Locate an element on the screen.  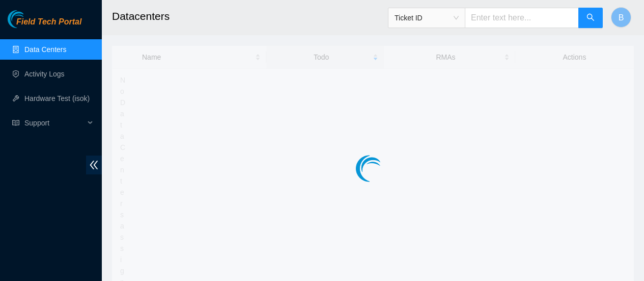
button: B is located at coordinates (621, 18).